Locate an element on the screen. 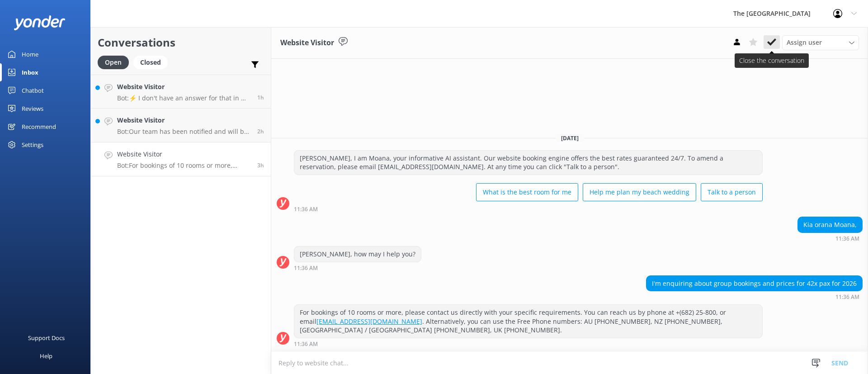 The width and height of the screenshot is (868, 374). a: Website VisitorBot:Our team has been notified and will be with you as soon as possible. Alternati... is located at coordinates (181, 125).